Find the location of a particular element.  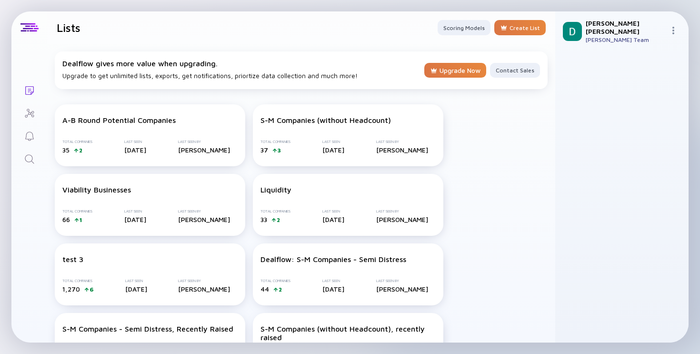

div: A-B Round Potential Companies is located at coordinates (119, 120).